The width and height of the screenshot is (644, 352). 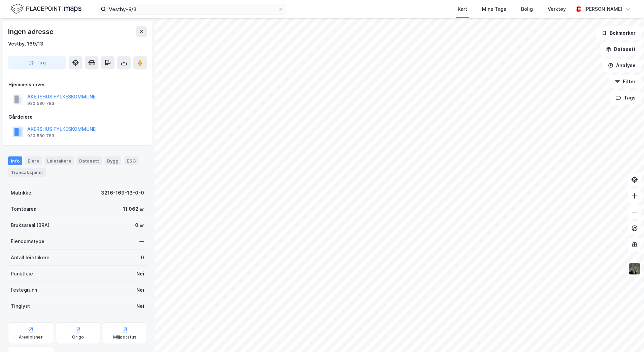 What do you see at coordinates (46, 9) in the screenshot?
I see `img: logo.f888ab2527a4732fd821a326f86c7f29.svg` at bounding box center [46, 9].